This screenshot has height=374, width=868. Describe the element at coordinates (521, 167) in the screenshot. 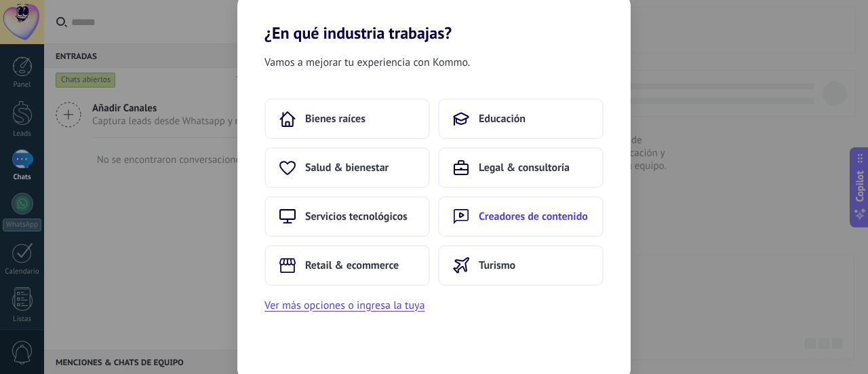

I see `button: Legal & consultoría` at that location.